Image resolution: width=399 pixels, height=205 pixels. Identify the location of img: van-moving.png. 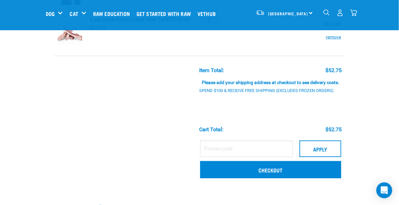
(260, 13).